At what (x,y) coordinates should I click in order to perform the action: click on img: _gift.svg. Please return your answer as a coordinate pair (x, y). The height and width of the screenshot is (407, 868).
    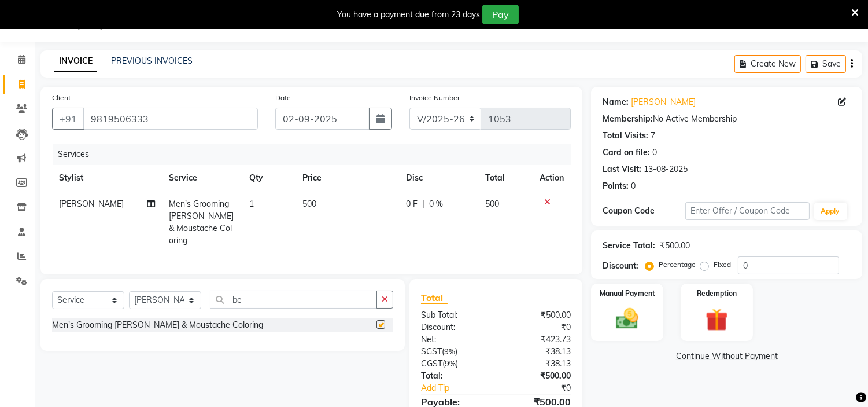
    Looking at the image, I should click on (716, 320).